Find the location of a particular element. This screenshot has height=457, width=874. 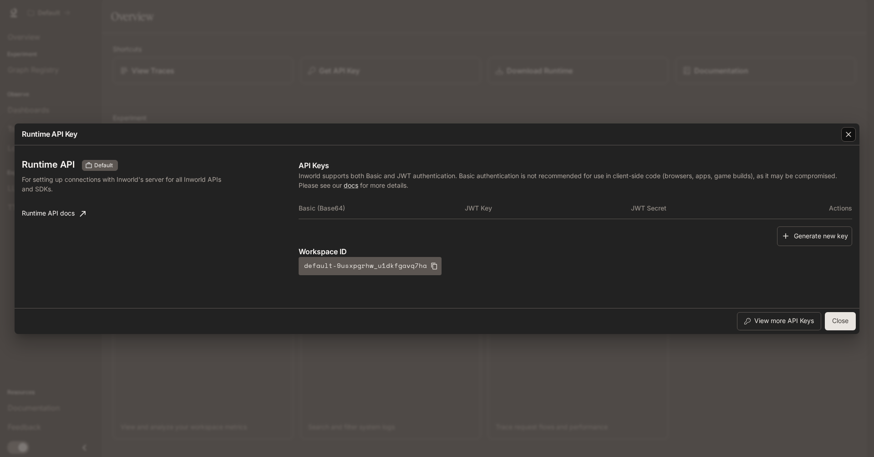

th: Basic (Base64) is located at coordinates (382, 208).